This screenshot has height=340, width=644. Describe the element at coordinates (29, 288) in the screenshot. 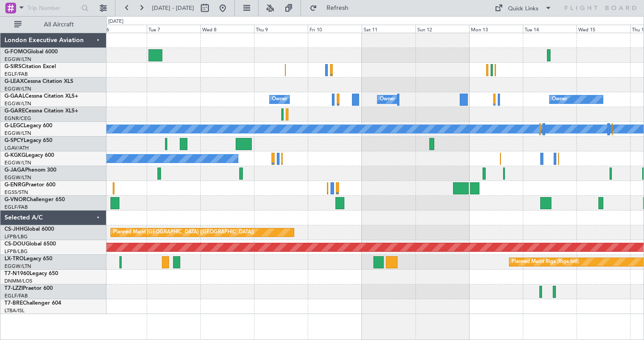

I see `a: T7-LZZIPraetor 600` at that location.